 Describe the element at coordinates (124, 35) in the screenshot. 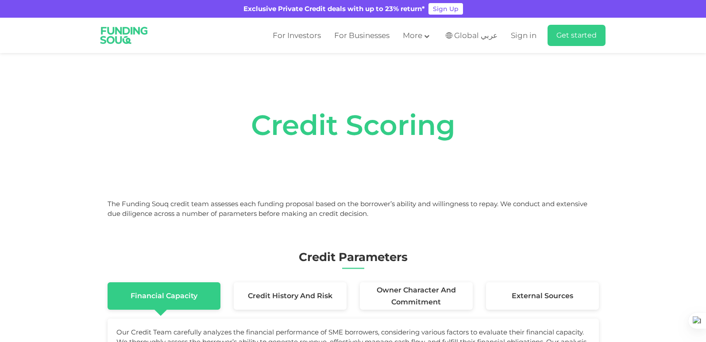

I see `img: Logo` at that location.